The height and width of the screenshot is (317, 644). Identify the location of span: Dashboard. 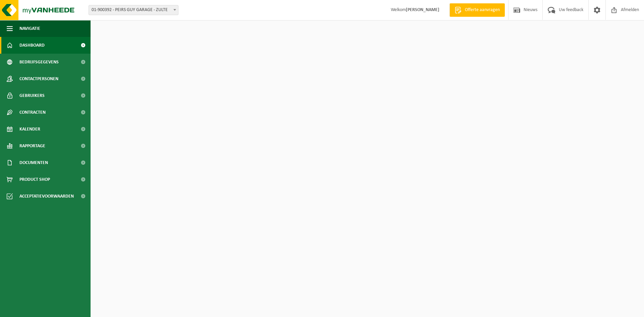
(32, 45).